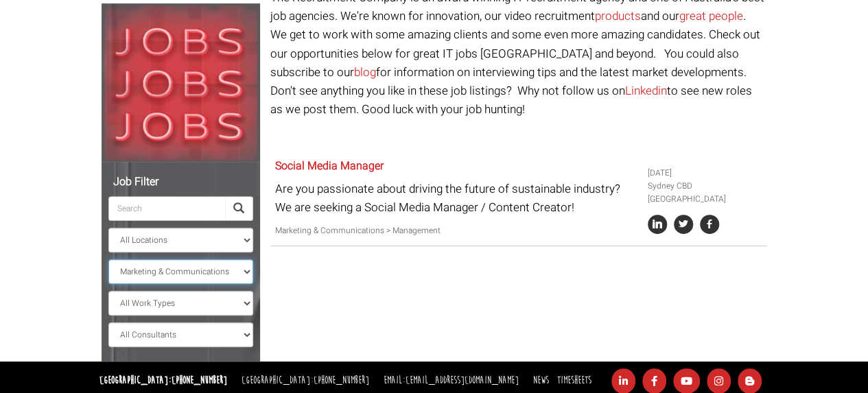 The width and height of the screenshot is (868, 393). I want to click on img: Jobs, Jobs, Jobs, so click(181, 82).